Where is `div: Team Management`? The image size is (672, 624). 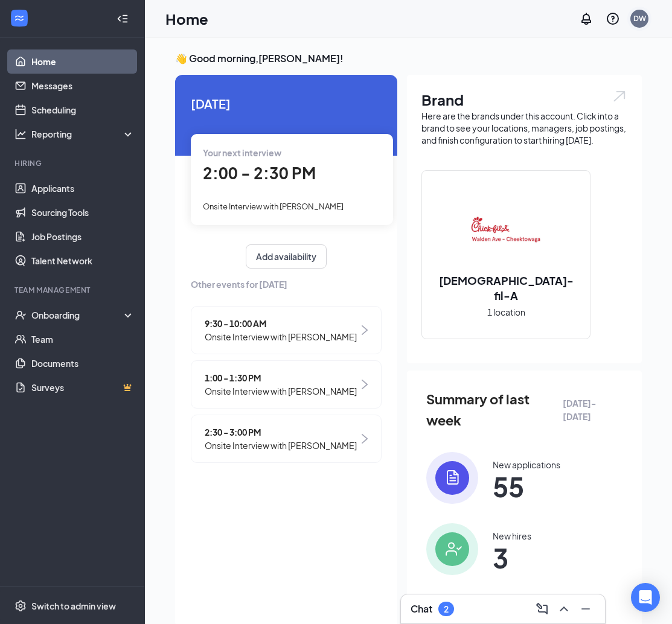
div: Team Management is located at coordinates (73, 289).